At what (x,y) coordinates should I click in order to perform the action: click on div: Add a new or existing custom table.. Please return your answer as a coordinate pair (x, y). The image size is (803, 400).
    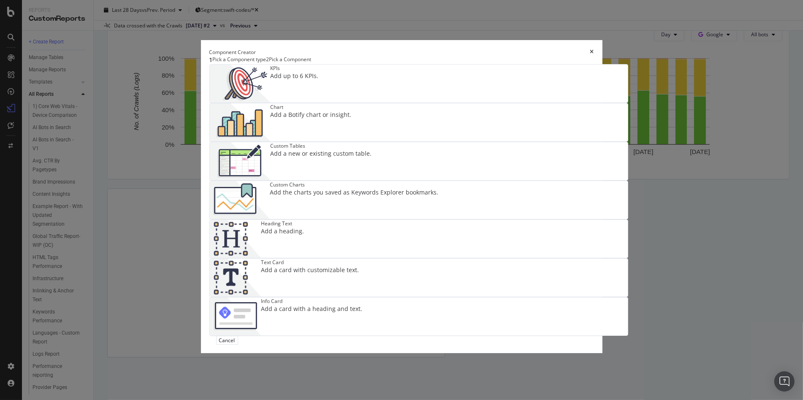
    Looking at the image, I should click on (321, 154).